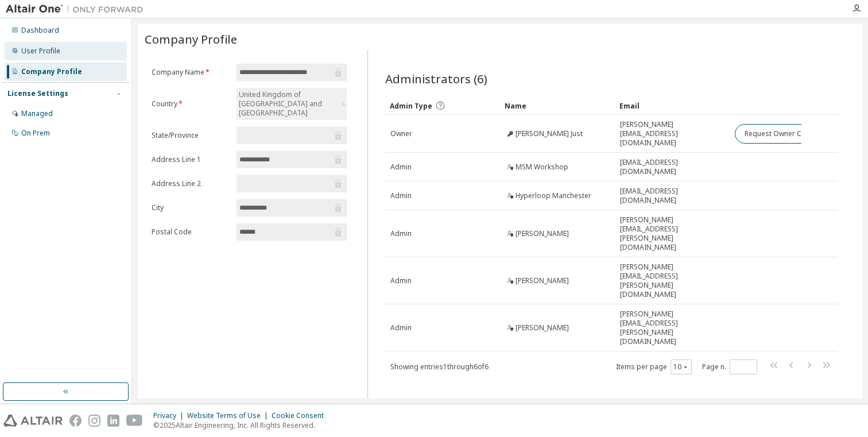 This screenshot has height=437, width=868. Describe the element at coordinates (242, 425) in the screenshot. I see `p: © 2025 Altair Engineering, Inc. All Rights Reserved.` at that location.